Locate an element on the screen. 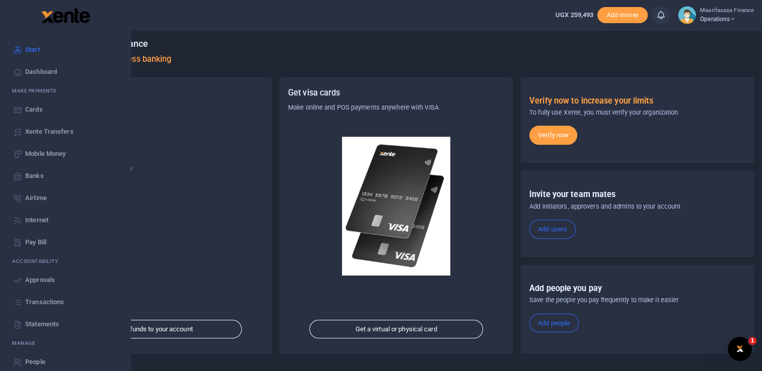 Image resolution: width=762 pixels, height=371 pixels. h4: Hello Maarifasasa Finance is located at coordinates (396, 44).